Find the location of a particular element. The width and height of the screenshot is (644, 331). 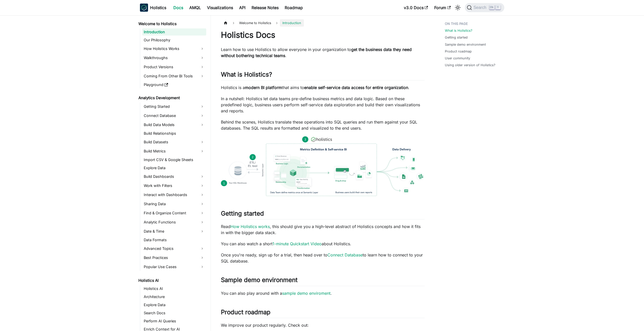

a: Roadmap is located at coordinates (294, 8).